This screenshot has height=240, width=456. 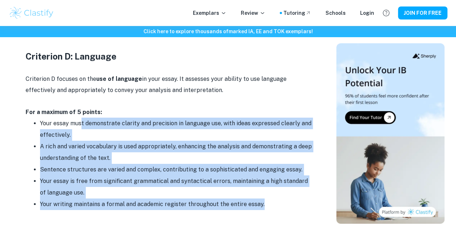 What do you see at coordinates (367, 13) in the screenshot?
I see `div: Login` at bounding box center [367, 13].